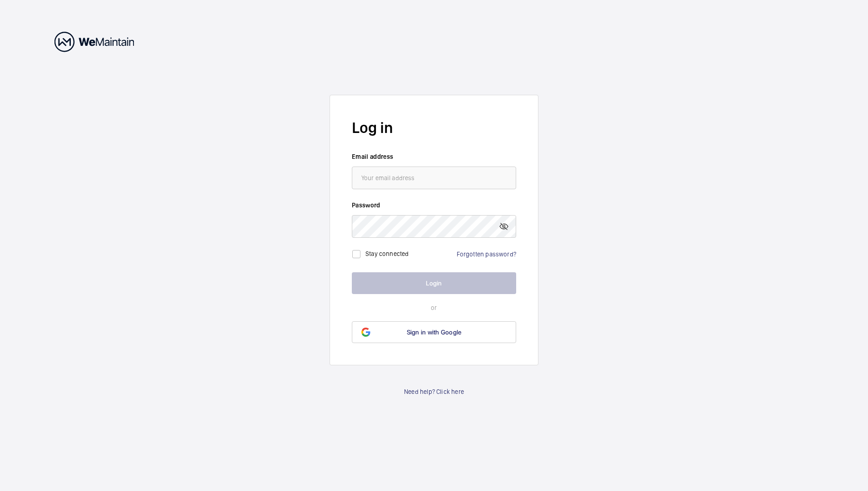 Image resolution: width=868 pixels, height=491 pixels. Describe the element at coordinates (387, 254) in the screenshot. I see `label: Stay connected` at that location.